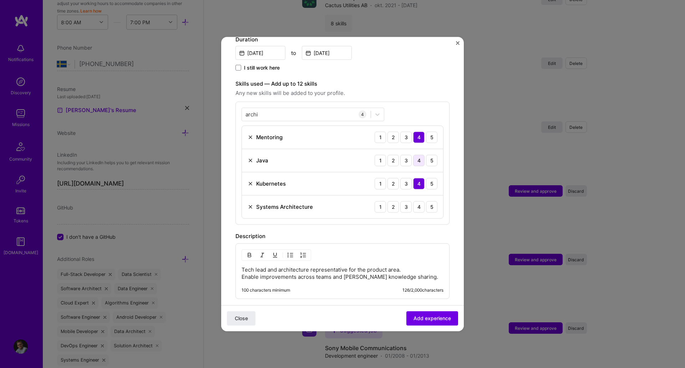  What do you see at coordinates (269, 137) in the screenshot?
I see `div: Mentoring` at bounding box center [269, 137].